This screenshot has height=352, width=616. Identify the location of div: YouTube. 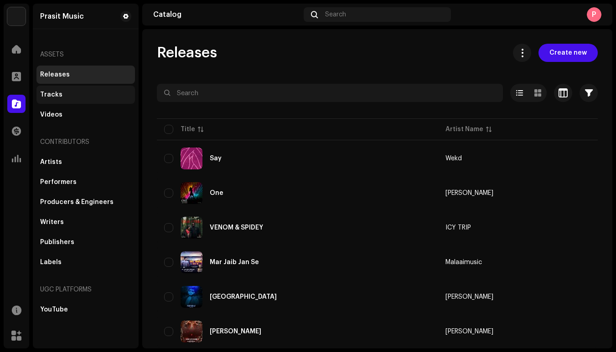
(54, 310).